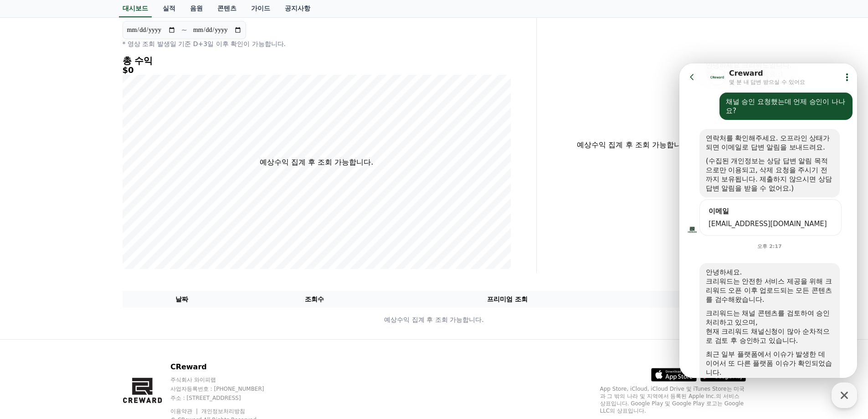 The width and height of the screenshot is (868, 419). Describe the element at coordinates (90, 323) in the screenshot. I see `div: 유통사를 통해 확인한 결과, 크리워드에는 별도의 경고가 오지 않았습니다.` at that location.